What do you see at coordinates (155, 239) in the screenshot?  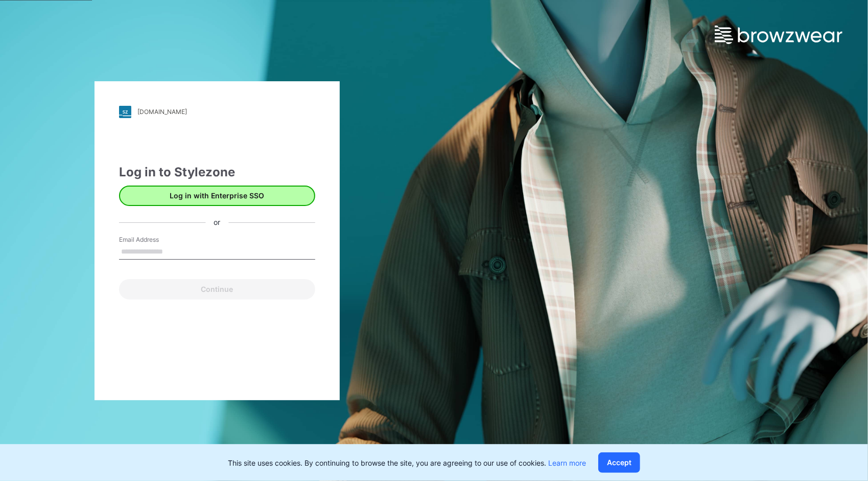 I see `label: Email Address` at bounding box center [155, 239].